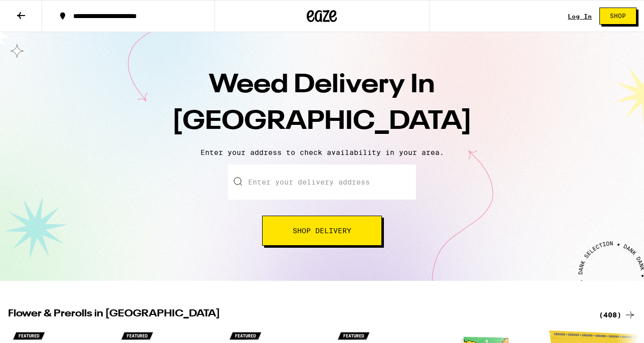  I want to click on div: (408), so click(618, 315).